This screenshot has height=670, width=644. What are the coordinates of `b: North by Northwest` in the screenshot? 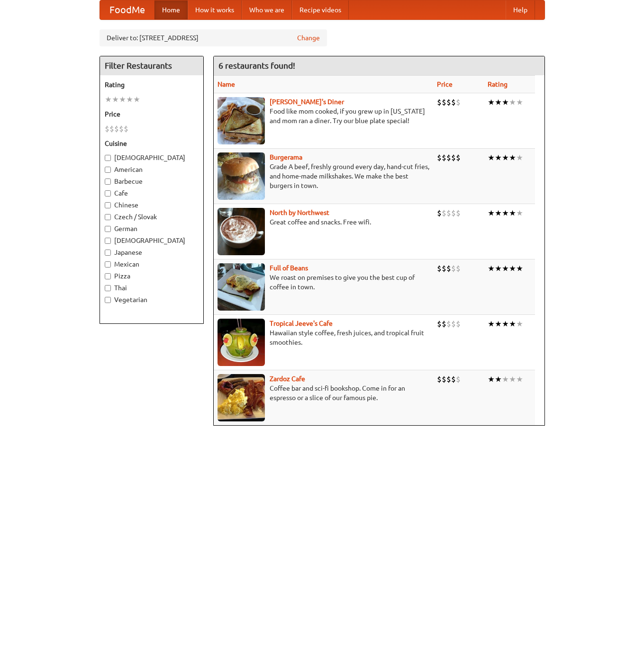 It's located at (300, 212).